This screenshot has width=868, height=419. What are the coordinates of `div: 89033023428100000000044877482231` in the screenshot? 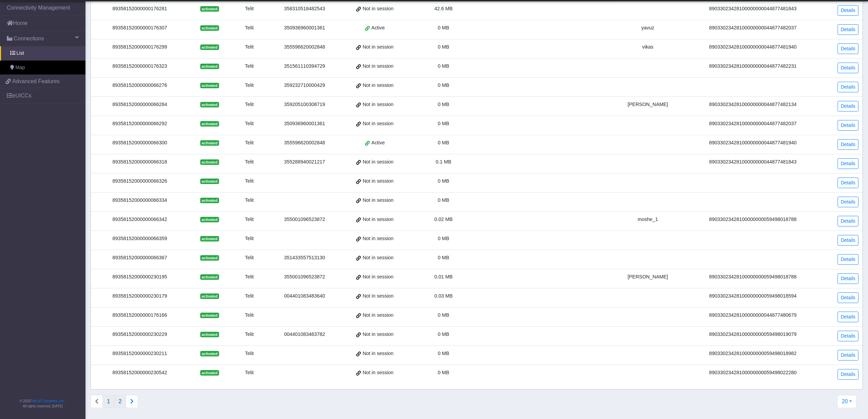 It's located at (753, 66).